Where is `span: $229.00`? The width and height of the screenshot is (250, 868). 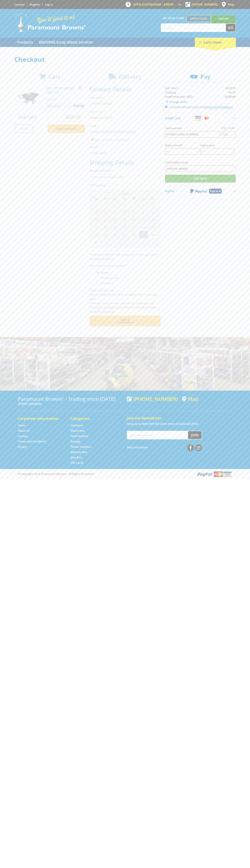
span: $229.00 is located at coordinates (230, 88).